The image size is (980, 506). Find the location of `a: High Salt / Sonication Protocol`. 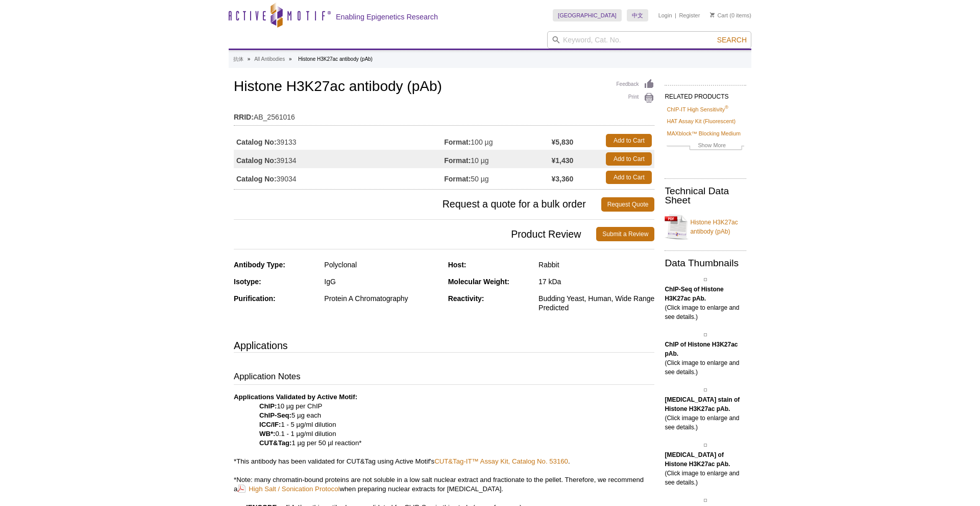

a: High Salt / Sonication Protocol is located at coordinates (288, 488).